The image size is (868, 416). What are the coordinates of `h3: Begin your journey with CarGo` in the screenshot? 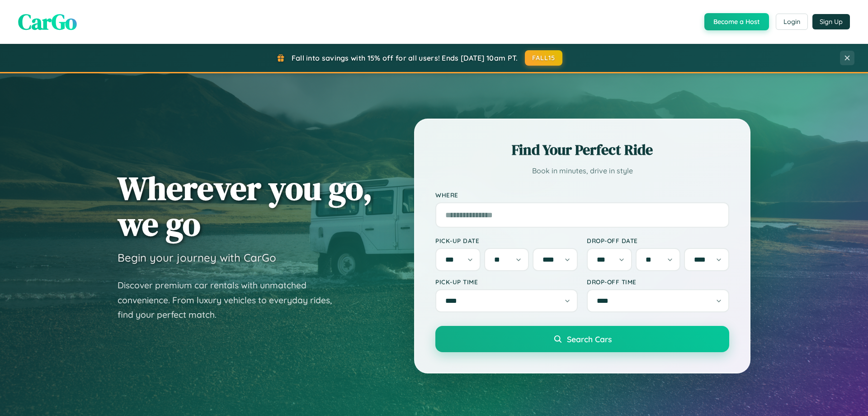 It's located at (197, 258).